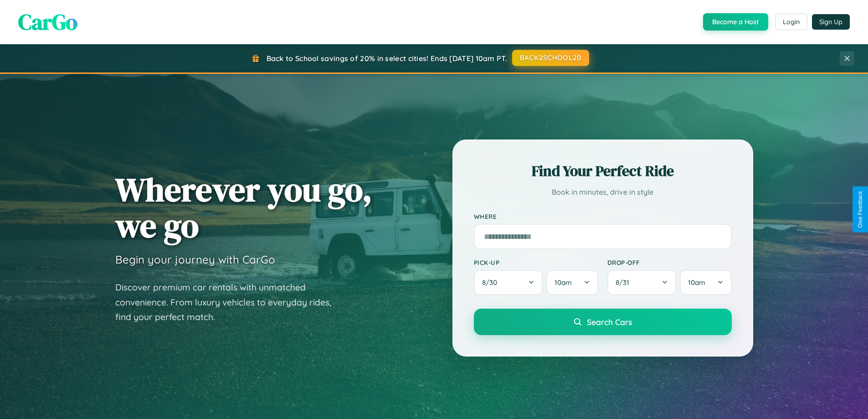  Describe the element at coordinates (603, 171) in the screenshot. I see `h2: Find Your Perfect Ride` at that location.